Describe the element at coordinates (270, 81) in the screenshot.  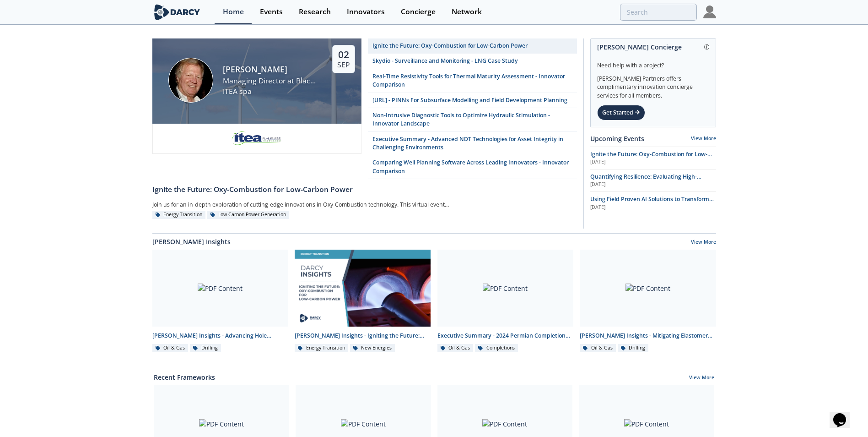
I see `div: Managing Director at Black Diamond Financial Group` at that location.